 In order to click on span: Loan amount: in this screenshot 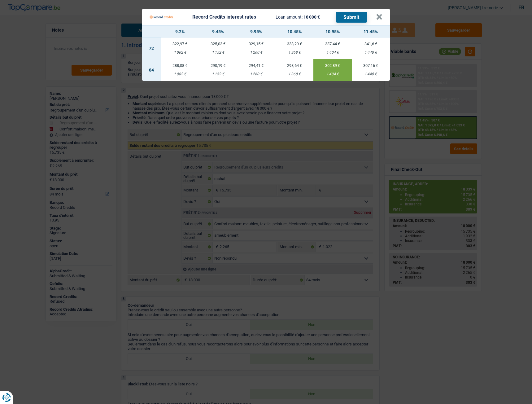, I will do `click(289, 17)`.